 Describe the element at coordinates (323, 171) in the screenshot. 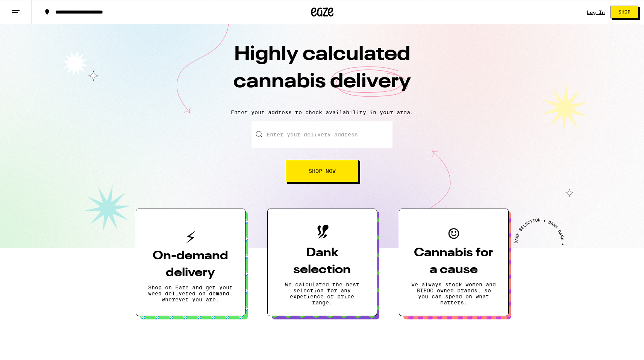

I see `button: Shop Now` at that location.